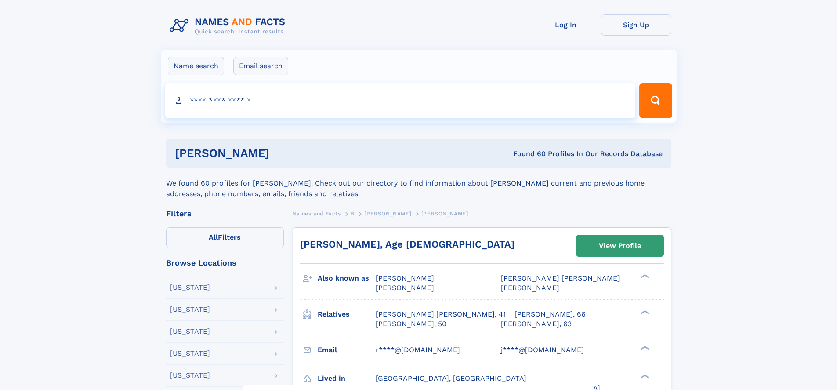 This screenshot has width=837, height=390. I want to click on a: Names and Facts, so click(317, 213).